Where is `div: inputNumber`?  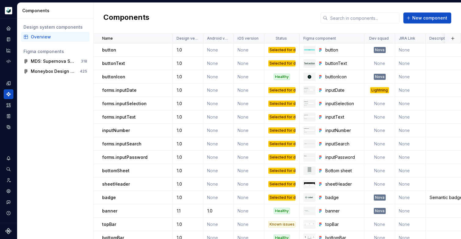
div: inputNumber is located at coordinates (343, 131).